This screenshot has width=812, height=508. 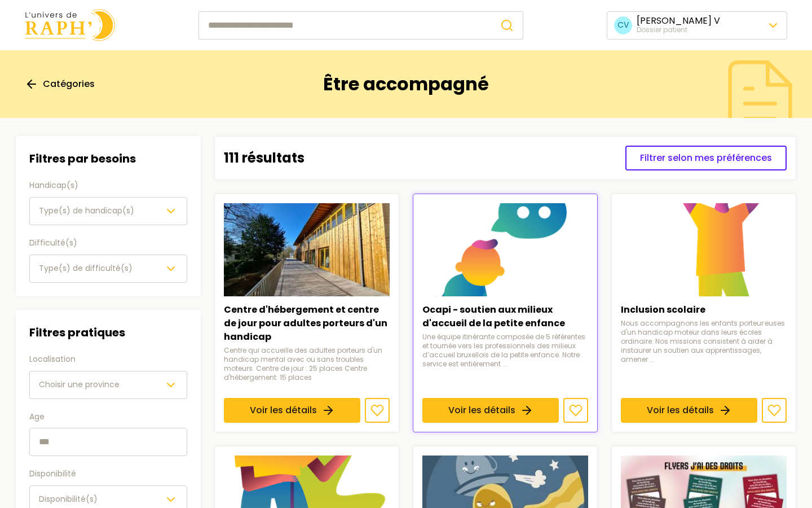 What do you see at coordinates (68, 499) in the screenshot?
I see `span: Disponibilité(s)` at bounding box center [68, 499].